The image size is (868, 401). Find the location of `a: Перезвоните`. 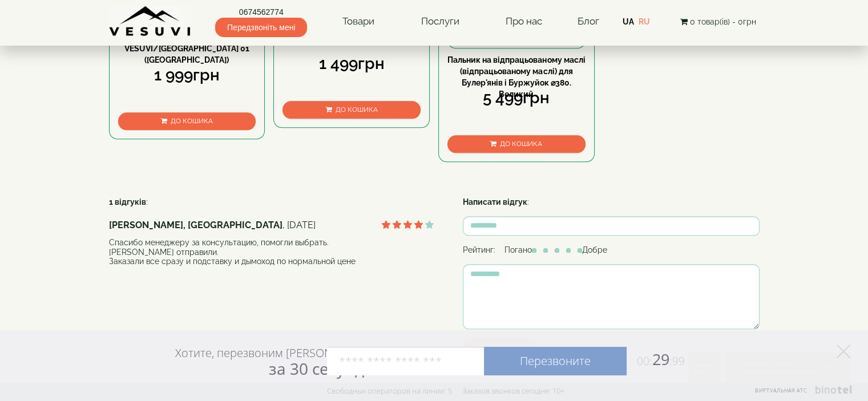

a: Перезвоните is located at coordinates (555, 361).